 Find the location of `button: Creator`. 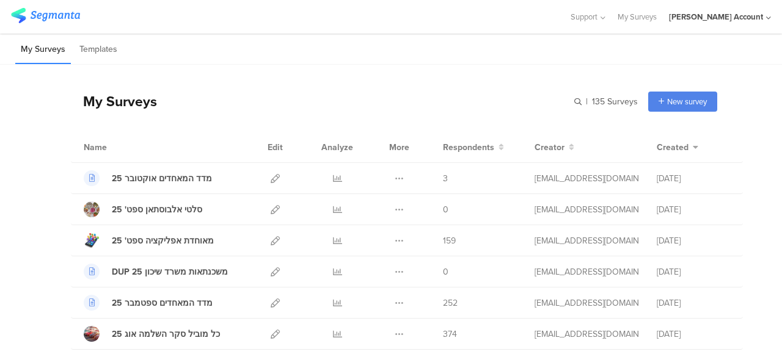

button: Creator is located at coordinates (554, 147).